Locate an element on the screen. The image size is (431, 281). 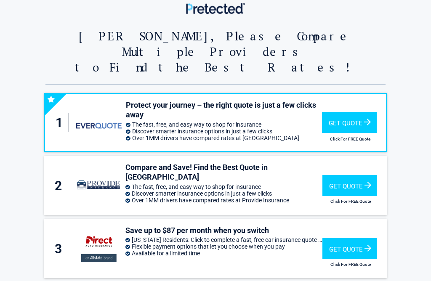
img: everquote's logo is located at coordinates (99, 126).